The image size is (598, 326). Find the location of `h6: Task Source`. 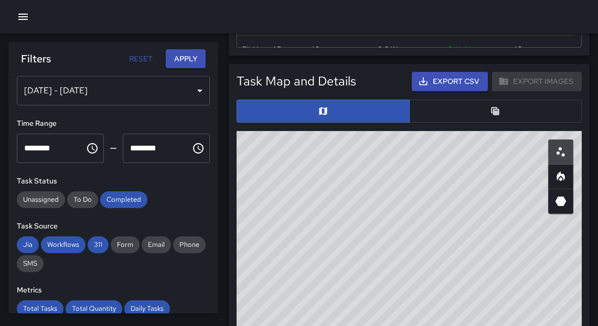

h6: Task Source is located at coordinates (113, 227).